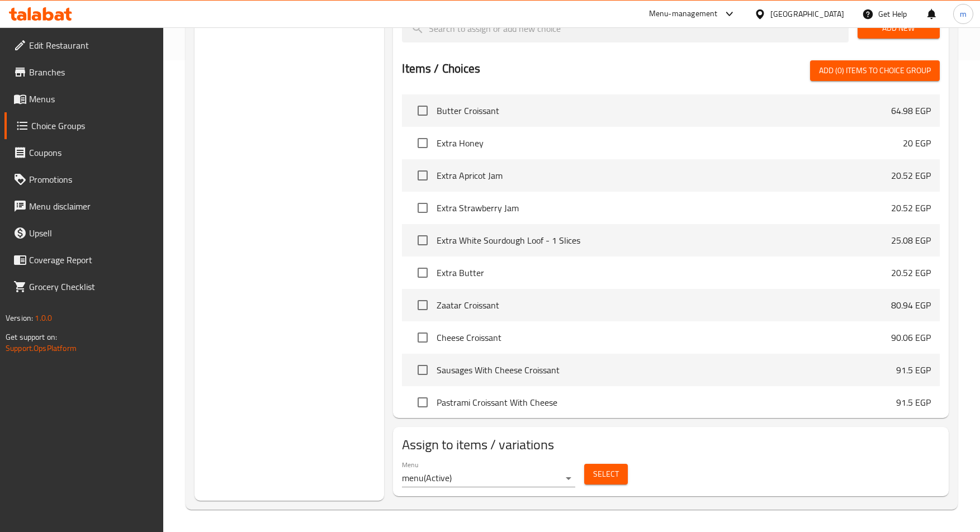  What do you see at coordinates (84, 287) in the screenshot?
I see `a: Grocery Checklist` at bounding box center [84, 287].